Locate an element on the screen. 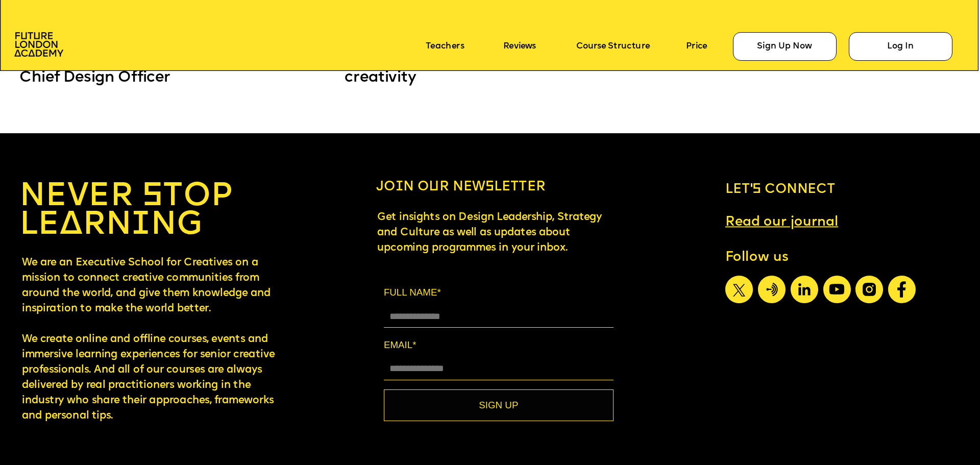 Image resolution: width=980 pixels, height=465 pixels. a: NEVER STOP LEARNING is located at coordinates (130, 212).